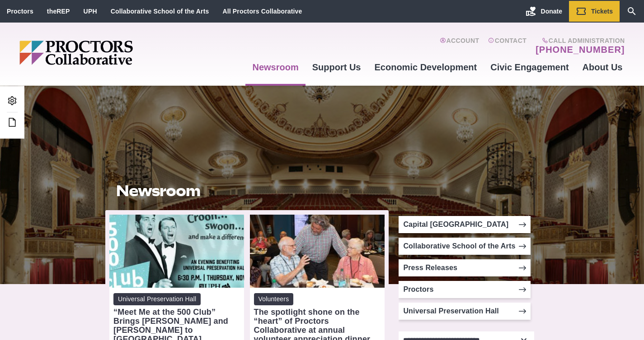 This screenshot has width=644, height=340. Describe the element at coordinates (465, 312) in the screenshot. I see `a: Universal Preservation Hall` at that location.